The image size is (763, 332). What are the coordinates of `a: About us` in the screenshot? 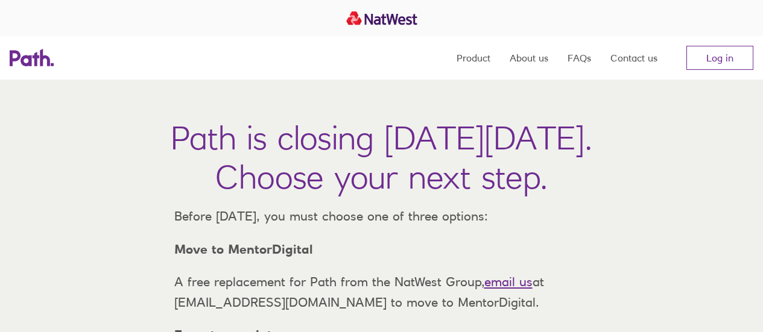 It's located at (529, 58).